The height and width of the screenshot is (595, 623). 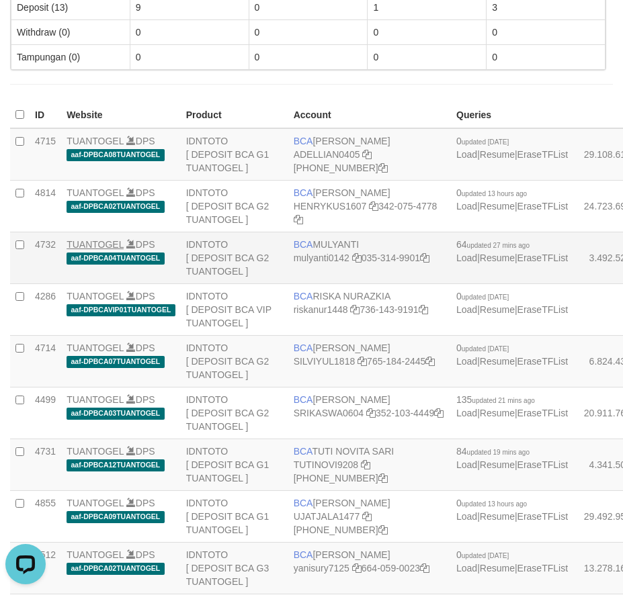 What do you see at coordinates (495, 400) in the screenshot?
I see `span: 135` at bounding box center [495, 400].